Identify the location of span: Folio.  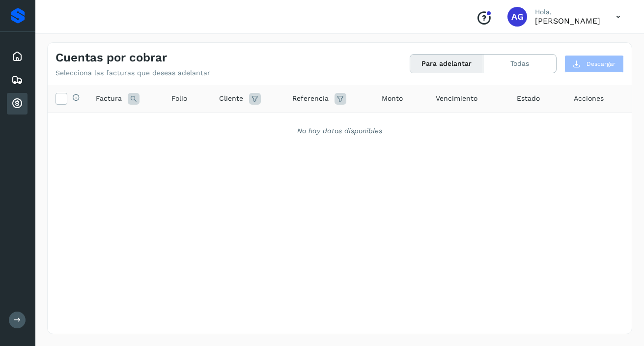
(179, 98).